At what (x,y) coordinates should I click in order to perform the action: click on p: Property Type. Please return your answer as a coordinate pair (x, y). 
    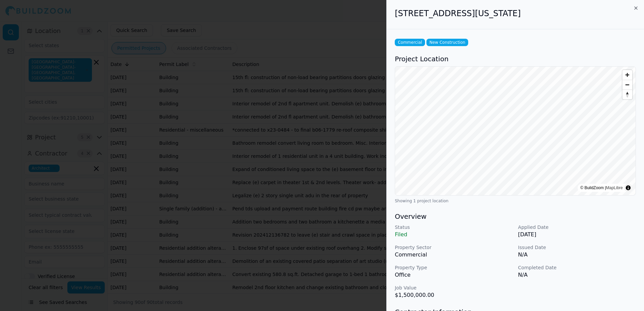
    Looking at the image, I should click on (454, 268).